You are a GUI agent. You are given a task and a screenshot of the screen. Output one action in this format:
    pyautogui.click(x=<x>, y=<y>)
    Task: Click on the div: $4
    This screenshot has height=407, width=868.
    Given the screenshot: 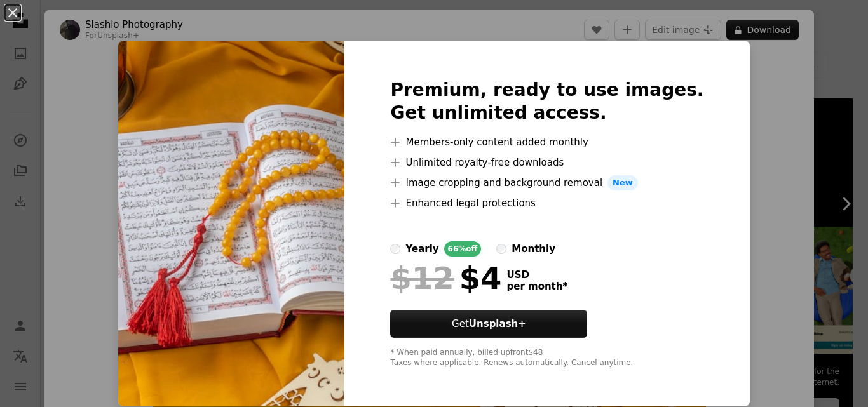 What is the action you would take?
    pyautogui.click(x=445, y=278)
    